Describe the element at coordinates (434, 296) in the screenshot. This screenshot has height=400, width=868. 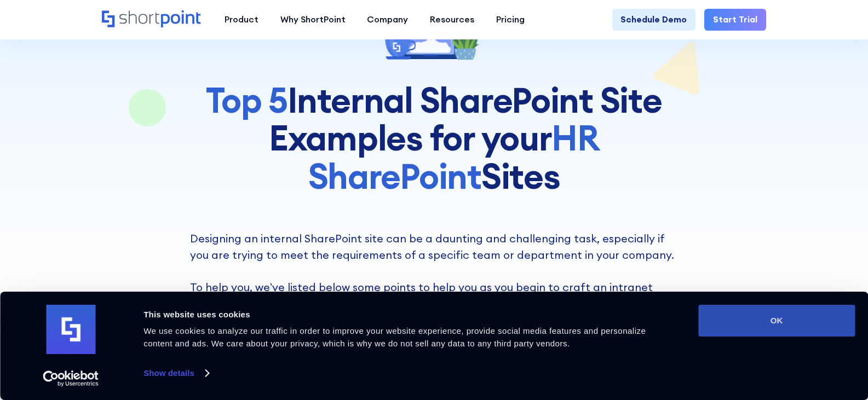
I see `p: Designing an internal SharePoint site can be a daunting and challenging task, especially if you a...` at that location.